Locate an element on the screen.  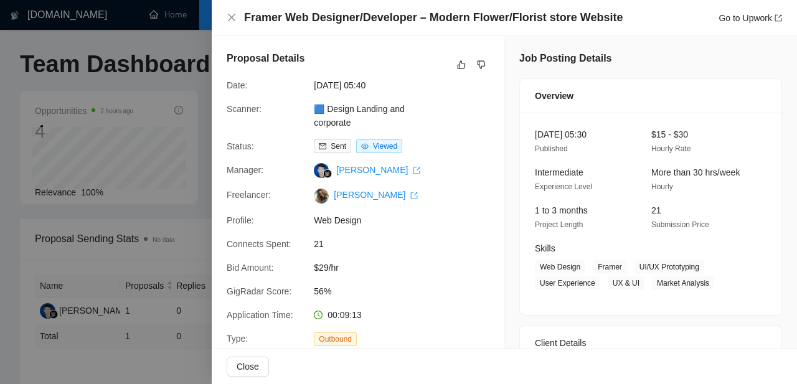
button: like is located at coordinates (461, 65).